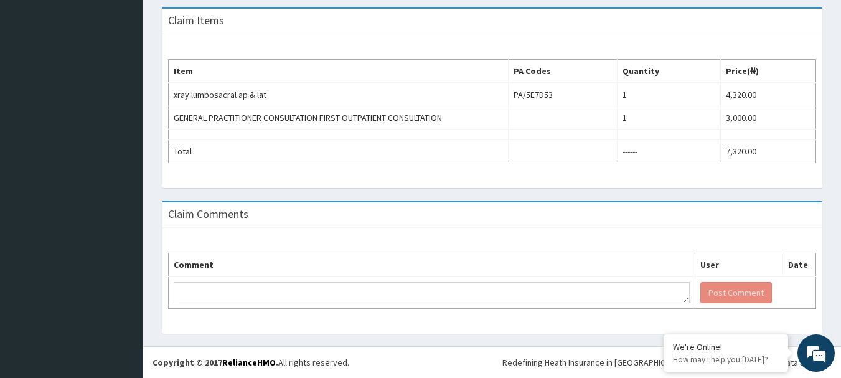  Describe the element at coordinates (249, 362) in the screenshot. I see `a: RelianceHMO` at that location.